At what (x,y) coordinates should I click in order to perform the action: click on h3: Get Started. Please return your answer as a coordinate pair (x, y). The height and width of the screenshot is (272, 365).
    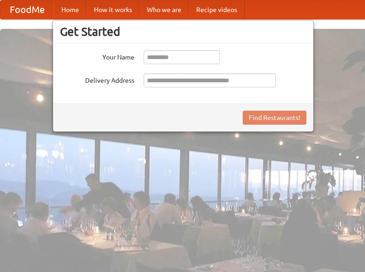
    Looking at the image, I should click on (183, 32).